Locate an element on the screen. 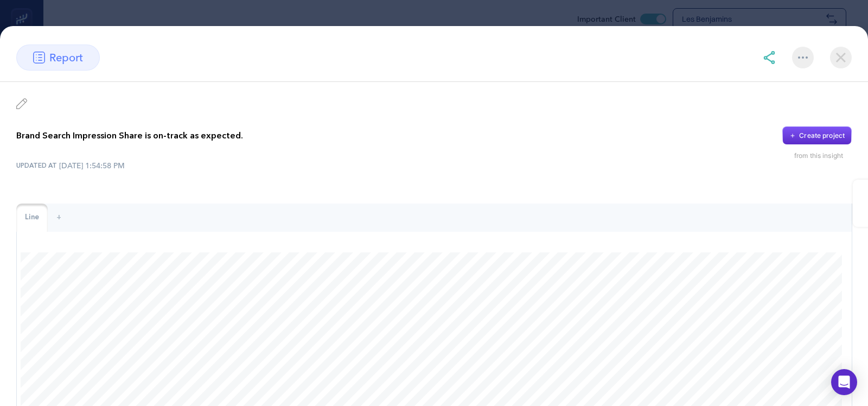  div: from this insight is located at coordinates (823, 156).